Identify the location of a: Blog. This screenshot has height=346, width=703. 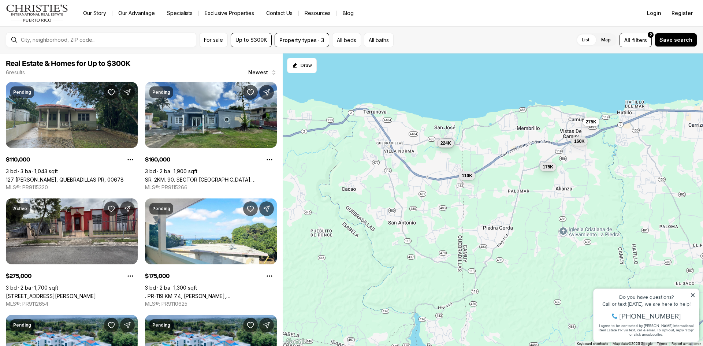
(348, 13).